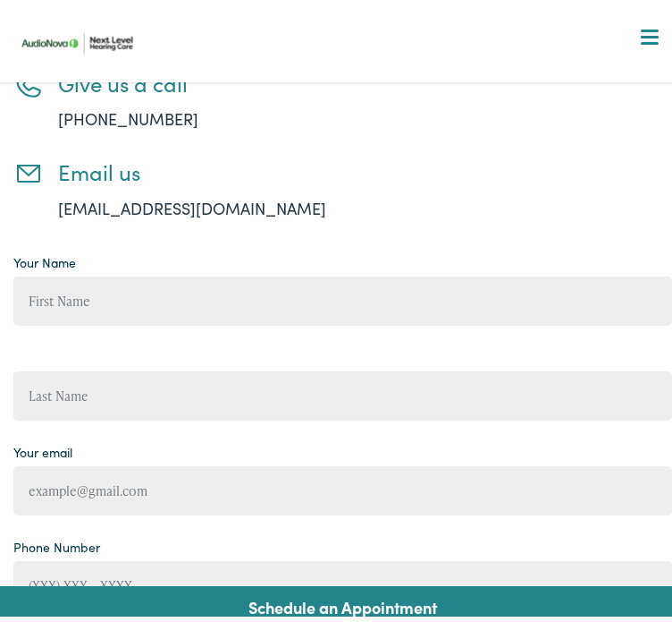  Describe the element at coordinates (348, 100) in the screenshot. I see `a: What We Offer` at that location.